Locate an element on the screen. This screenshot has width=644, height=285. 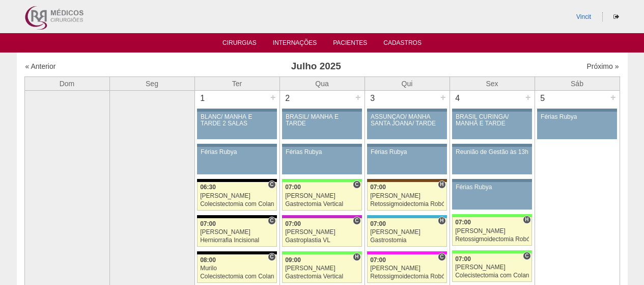
div: Murilo is located at coordinates (236, 268).